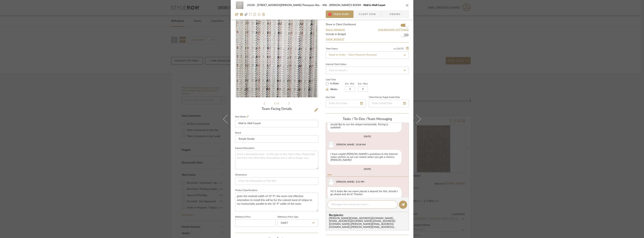 The image size is (644, 238). Describe the element at coordinates (395, 14) in the screenshot. I see `span: Orders` at that location.